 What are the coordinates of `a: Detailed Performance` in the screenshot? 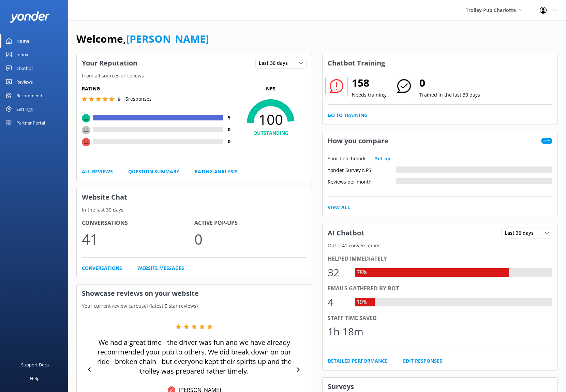 It's located at (358, 361).